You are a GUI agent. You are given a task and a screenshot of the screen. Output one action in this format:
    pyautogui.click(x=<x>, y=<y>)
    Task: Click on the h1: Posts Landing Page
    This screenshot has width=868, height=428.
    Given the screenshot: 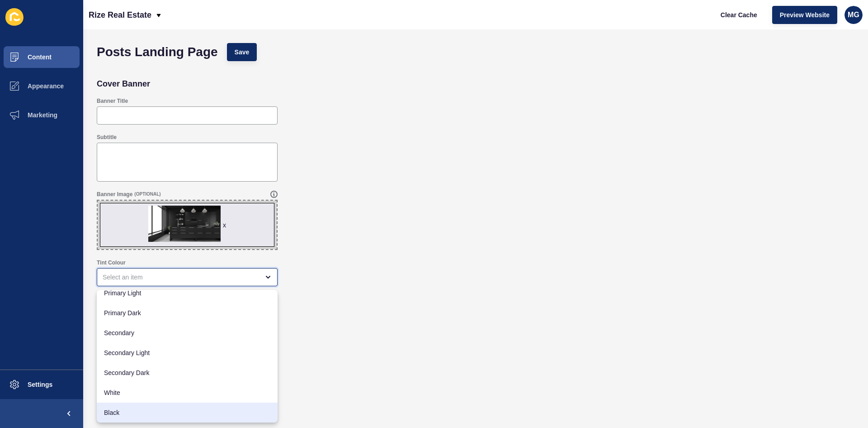 What is the action you would take?
    pyautogui.click(x=157, y=52)
    